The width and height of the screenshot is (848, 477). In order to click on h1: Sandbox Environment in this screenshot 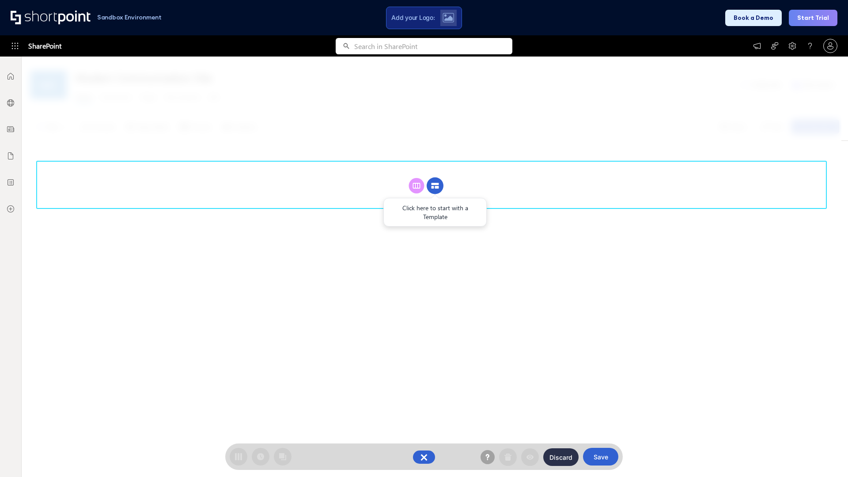, I will do `click(129, 17)`.